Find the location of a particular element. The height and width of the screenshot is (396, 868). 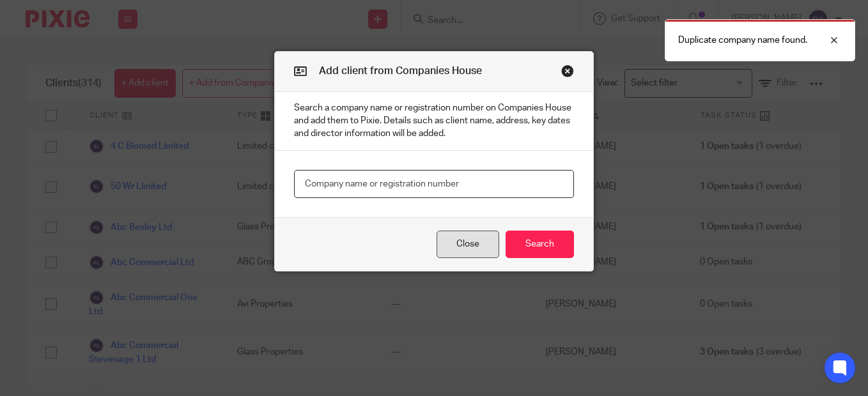

button: Close modal is located at coordinates (568, 71).